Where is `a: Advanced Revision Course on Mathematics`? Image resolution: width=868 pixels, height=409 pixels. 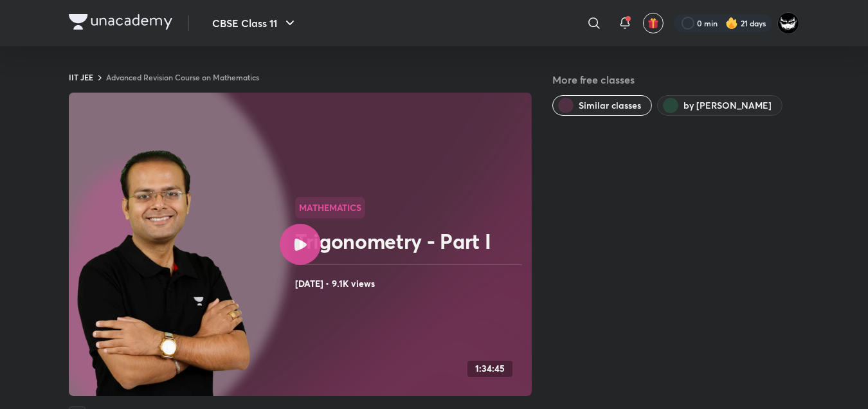 a: Advanced Revision Course on Mathematics is located at coordinates (183, 77).